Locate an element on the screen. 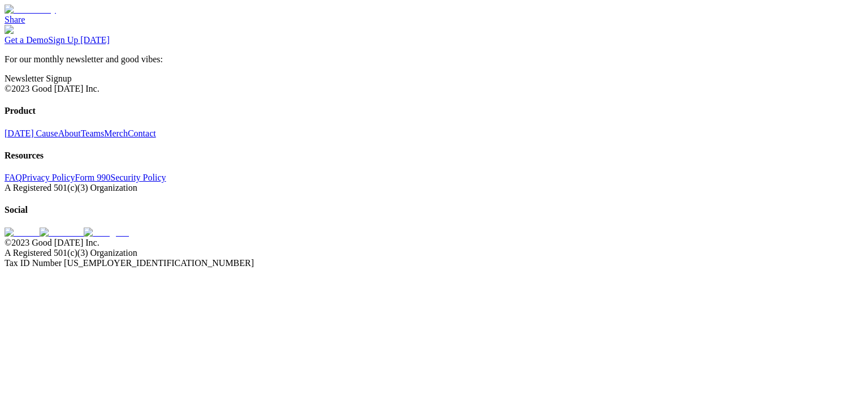 The width and height of the screenshot is (868, 420). img: Twitter is located at coordinates (22, 232).